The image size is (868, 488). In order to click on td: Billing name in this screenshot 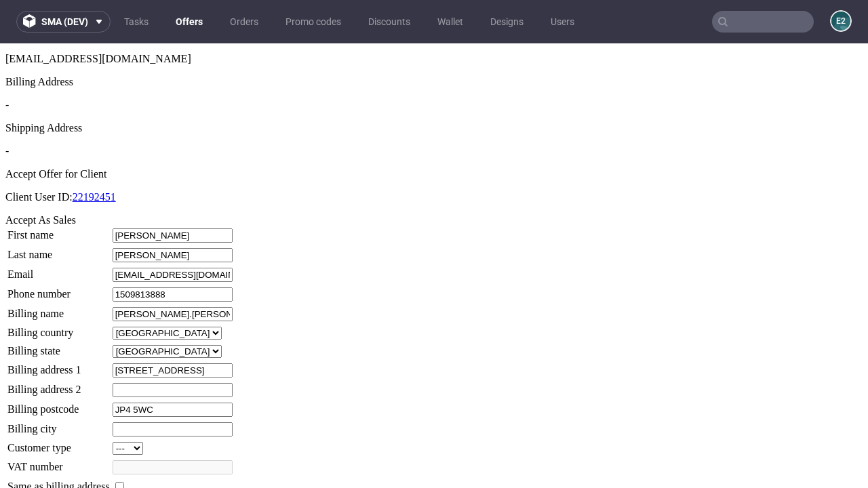, I will do `click(58, 270)`.